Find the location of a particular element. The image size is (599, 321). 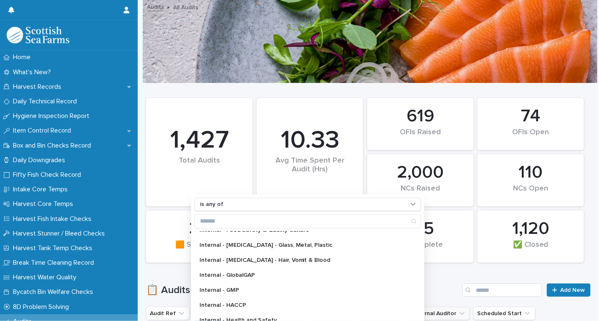

div: OFIs Raised is located at coordinates (420, 137).